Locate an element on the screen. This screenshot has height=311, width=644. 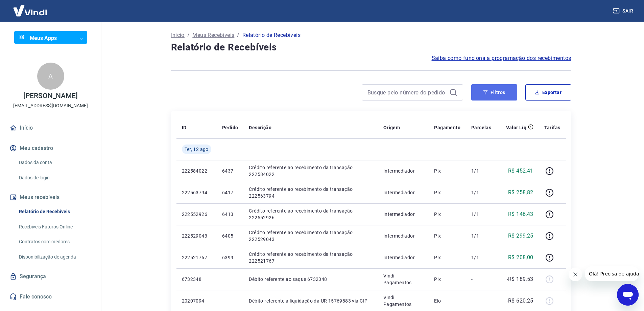
p: Descrição is located at coordinates (260, 128).